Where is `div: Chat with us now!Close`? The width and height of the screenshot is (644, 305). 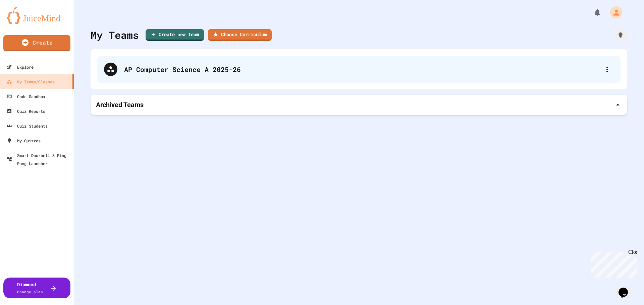 div: Chat with us now!Close is located at coordinates (24, 23).